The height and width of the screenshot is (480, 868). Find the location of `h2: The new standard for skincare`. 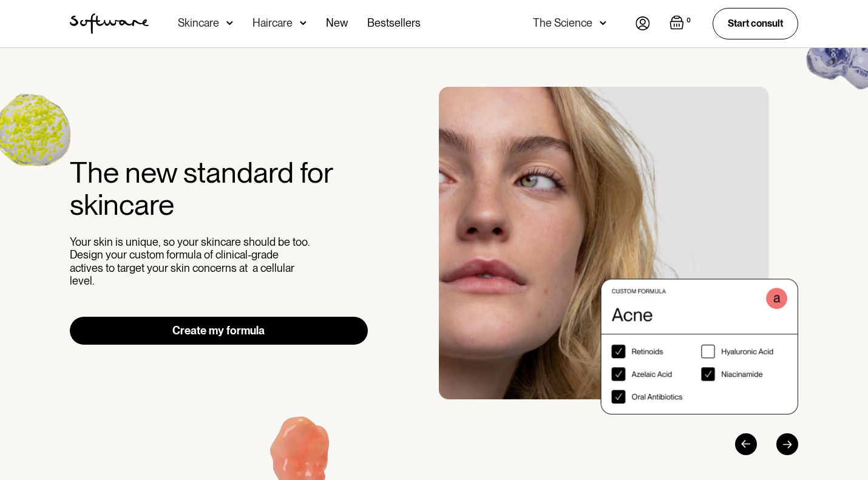

h2: The new standard for skincare is located at coordinates (219, 189).